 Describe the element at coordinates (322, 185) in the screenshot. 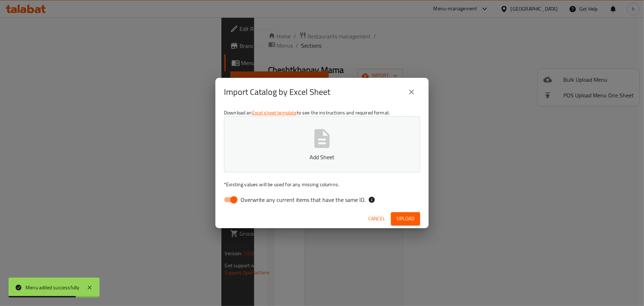

I see `p: Existing values will be used for any missing columns.` at that location.